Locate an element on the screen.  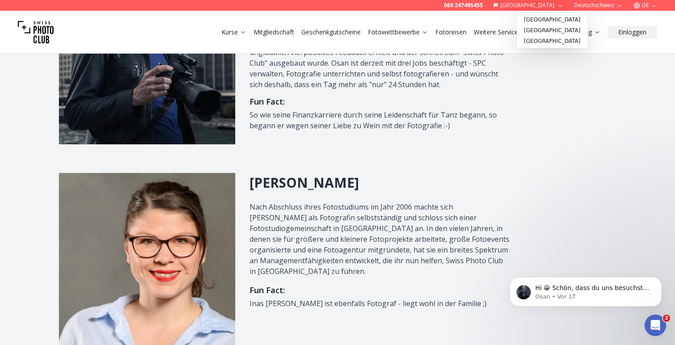
button: Weitere Services is located at coordinates (502, 32).